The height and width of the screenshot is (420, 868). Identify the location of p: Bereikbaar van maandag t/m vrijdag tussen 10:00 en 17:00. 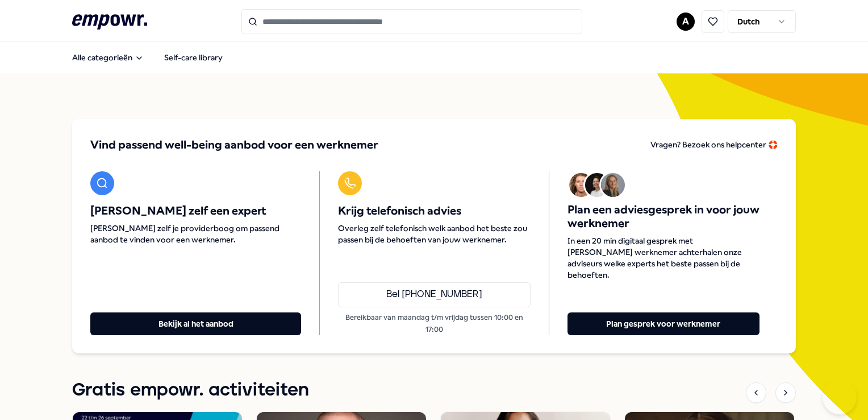
(434, 323).